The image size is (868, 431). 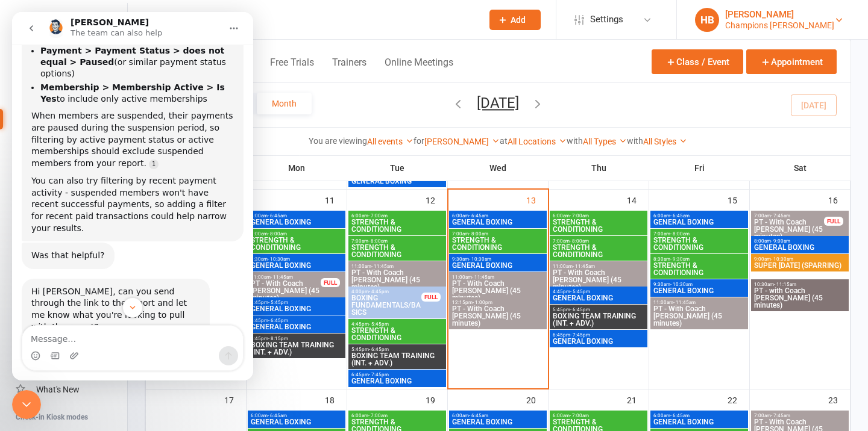 What do you see at coordinates (707, 20) in the screenshot?
I see `div: HB` at bounding box center [707, 20].